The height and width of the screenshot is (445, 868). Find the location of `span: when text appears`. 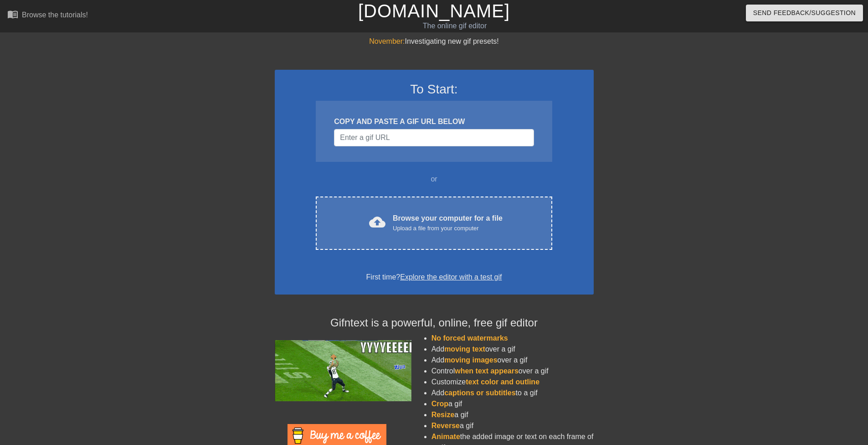

span: when text appears is located at coordinates (487, 371).